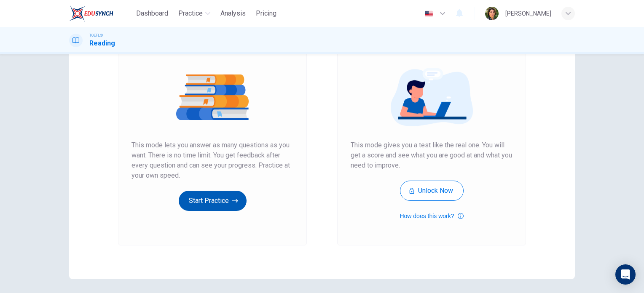 Image resolution: width=644 pixels, height=293 pixels. I want to click on span: Dashboard, so click(152, 13).